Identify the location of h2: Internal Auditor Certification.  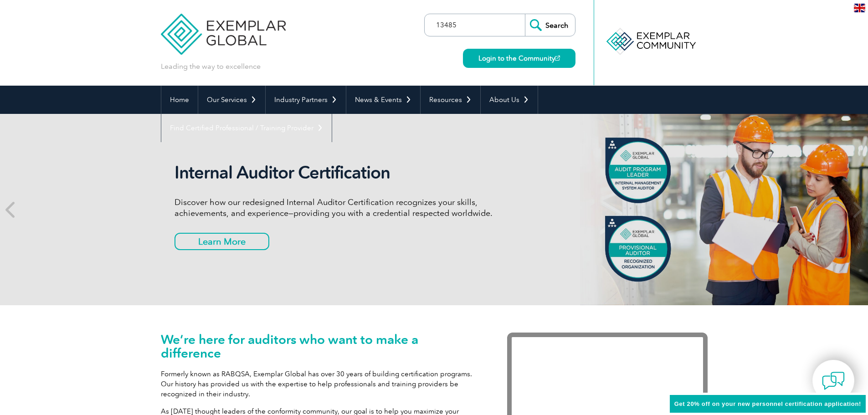
(346, 173).